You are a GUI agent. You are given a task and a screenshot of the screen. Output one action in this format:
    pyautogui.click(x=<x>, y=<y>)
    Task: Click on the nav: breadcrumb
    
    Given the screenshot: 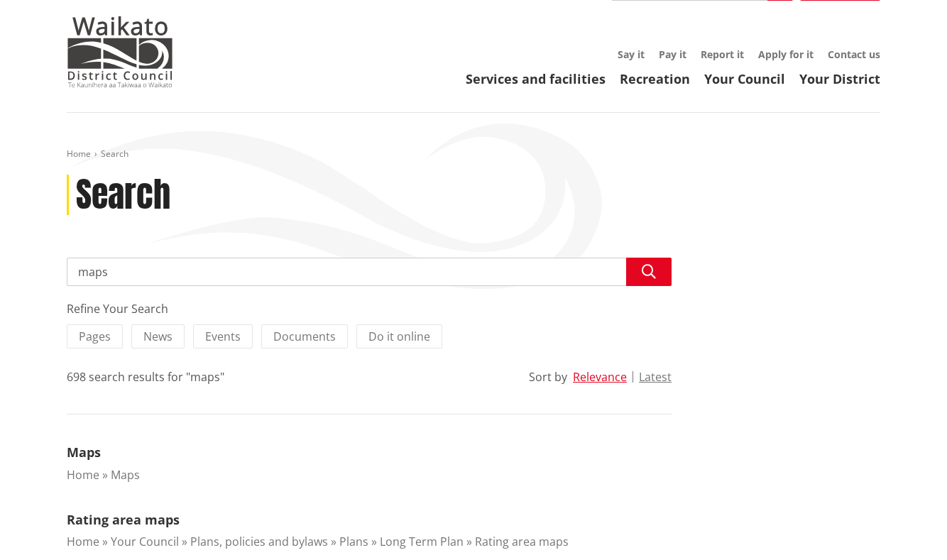 What is the action you would take?
    pyautogui.click(x=474, y=154)
    